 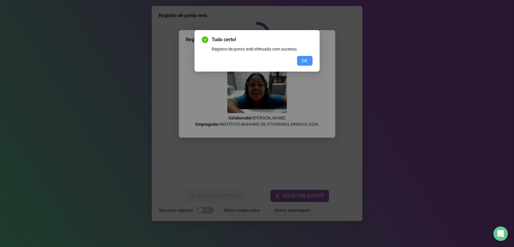 What do you see at coordinates (305, 61) in the screenshot?
I see `span: OK` at bounding box center [305, 61].